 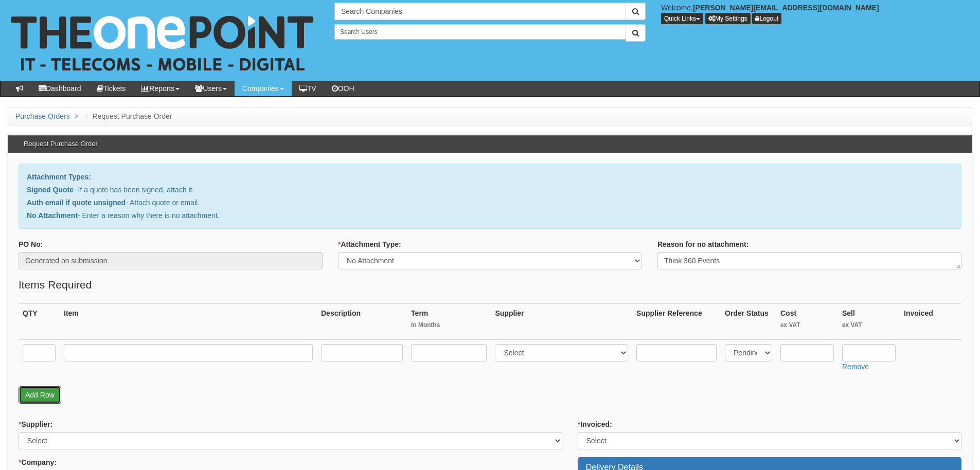 I want to click on th: Order Status, so click(x=748, y=322).